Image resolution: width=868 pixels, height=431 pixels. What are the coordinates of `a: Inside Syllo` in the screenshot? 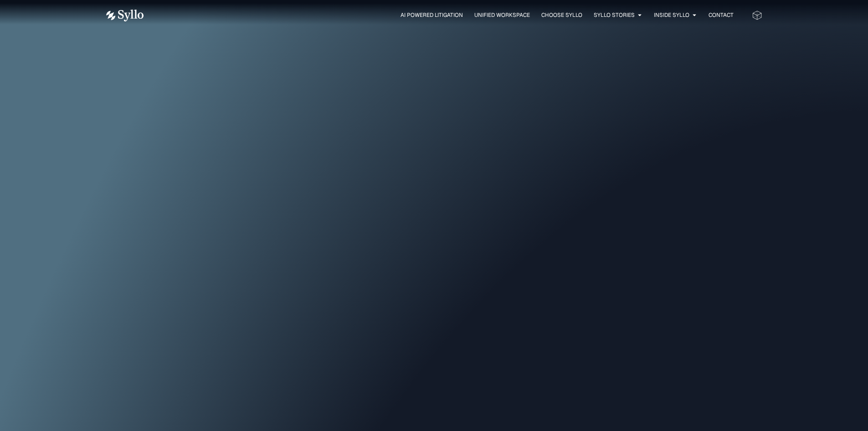 It's located at (672, 15).